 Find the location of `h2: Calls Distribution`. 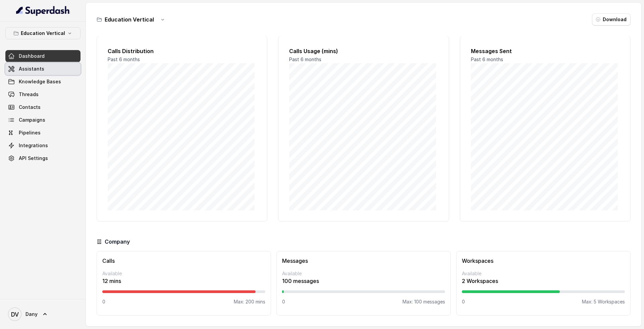

h2: Calls Distribution is located at coordinates (182, 51).